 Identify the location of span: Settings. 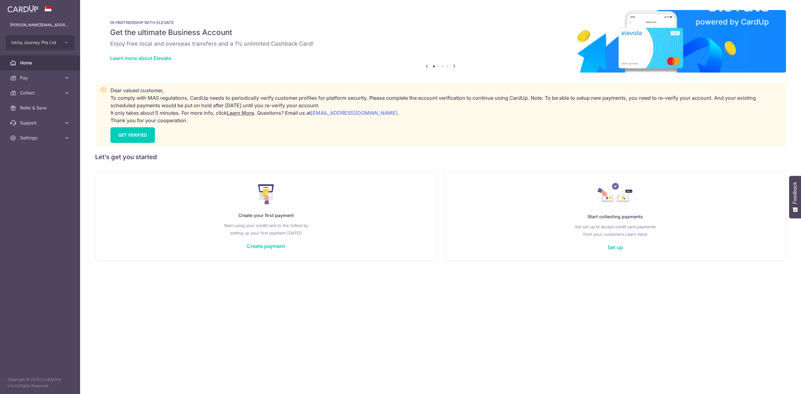
(41, 138).